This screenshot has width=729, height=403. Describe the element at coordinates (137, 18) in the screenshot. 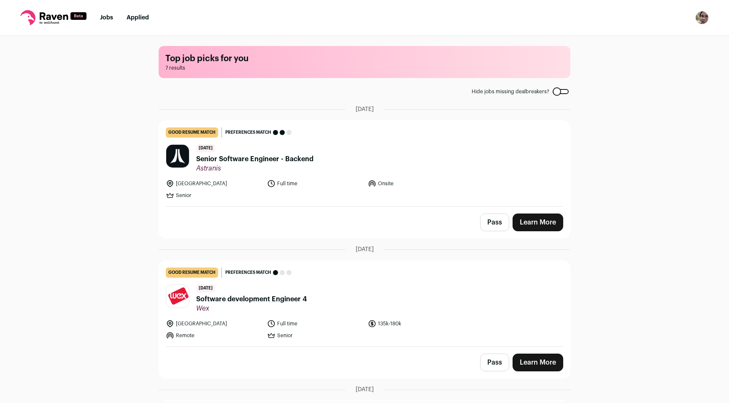

I see `a: Applied` at that location.